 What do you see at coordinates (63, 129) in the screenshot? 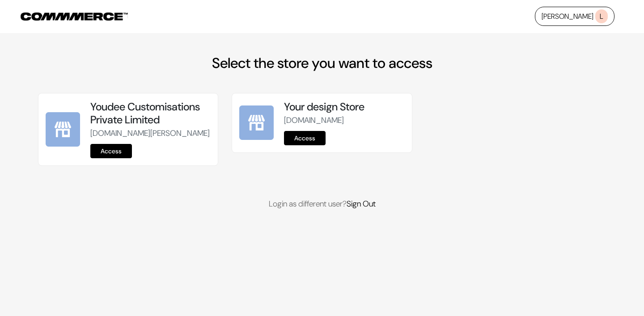
I see `img: Youdee Customisations Private Limited` at bounding box center [63, 129].